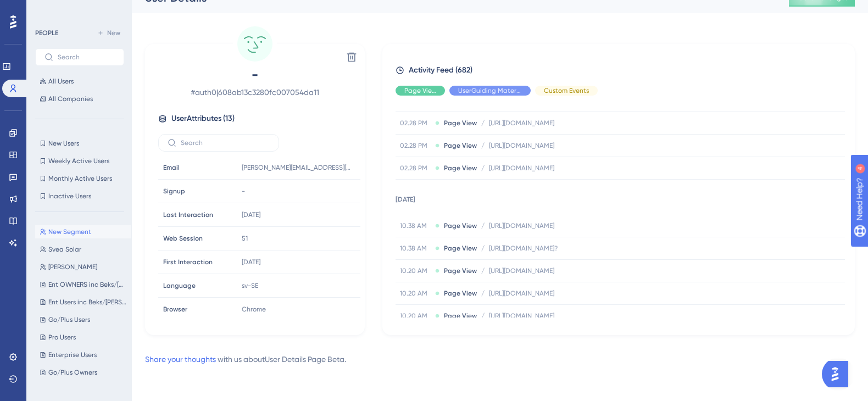  I want to click on img: launcher-image-alternative-text, so click(13, 17).